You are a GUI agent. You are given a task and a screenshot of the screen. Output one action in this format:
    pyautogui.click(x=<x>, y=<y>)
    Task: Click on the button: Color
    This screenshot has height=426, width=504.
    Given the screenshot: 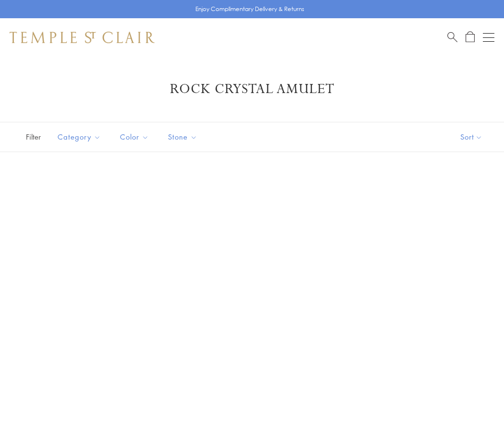 What is the action you would take?
    pyautogui.click(x=134, y=137)
    